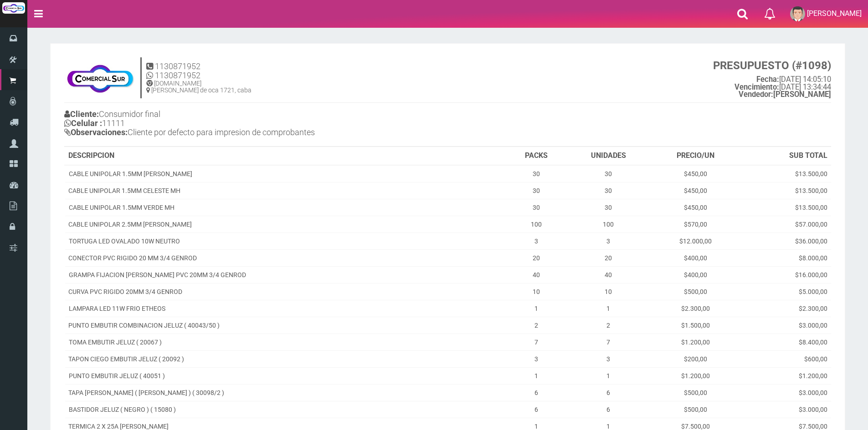  Describe the element at coordinates (785, 224) in the screenshot. I see `td: $57.000,00` at that location.